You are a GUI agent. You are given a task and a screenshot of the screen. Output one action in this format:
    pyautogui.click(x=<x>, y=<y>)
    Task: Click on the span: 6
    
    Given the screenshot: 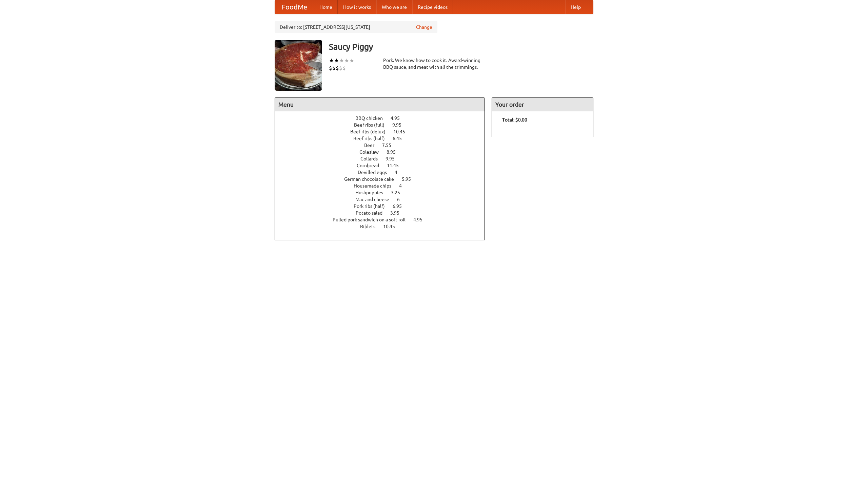 What is the action you would take?
    pyautogui.click(x=402, y=199)
    